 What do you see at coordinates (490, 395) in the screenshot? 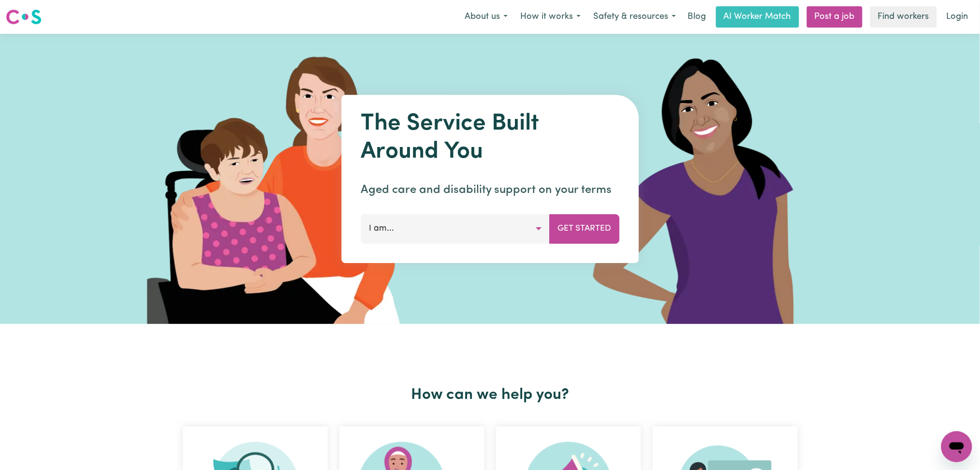
I see `h2: How can we help you?` at bounding box center [490, 395].